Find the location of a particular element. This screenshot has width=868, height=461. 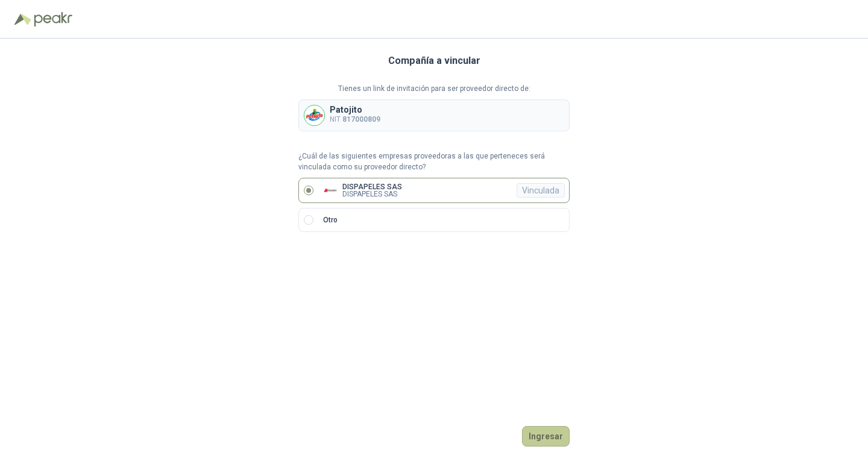

div: Vinculada is located at coordinates (540, 190).